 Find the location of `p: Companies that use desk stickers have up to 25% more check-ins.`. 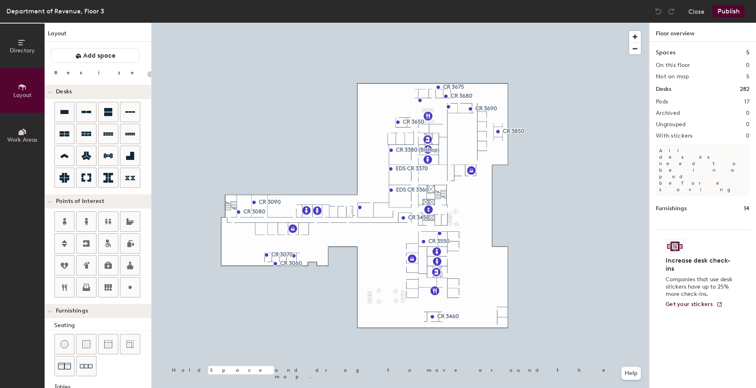

p: Companies that use desk stickers have up to 25% more check-ins. is located at coordinates (700, 287).